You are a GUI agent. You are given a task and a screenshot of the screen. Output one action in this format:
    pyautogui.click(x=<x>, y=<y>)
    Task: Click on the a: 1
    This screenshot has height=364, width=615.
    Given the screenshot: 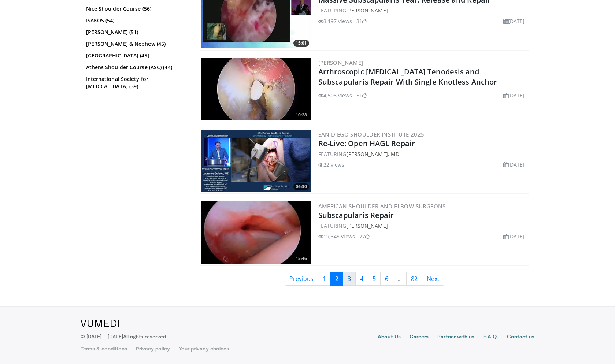 What is the action you would take?
    pyautogui.click(x=324, y=279)
    